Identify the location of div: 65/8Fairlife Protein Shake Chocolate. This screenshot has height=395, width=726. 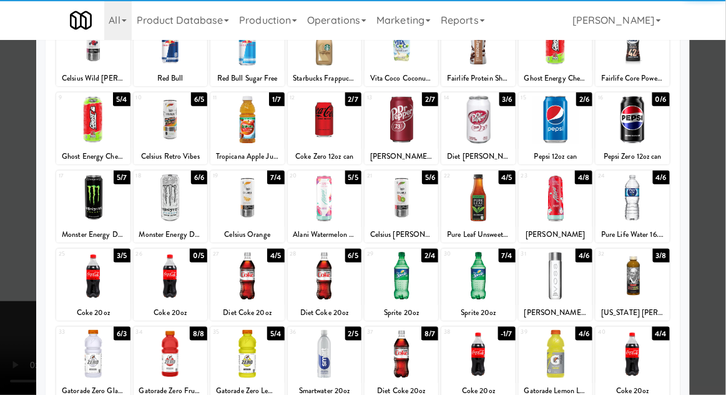
(478, 50).